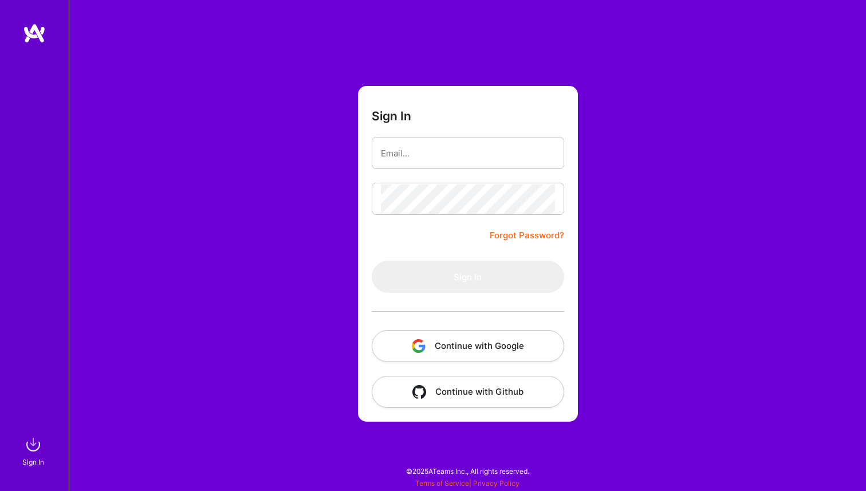 The height and width of the screenshot is (491, 866). What do you see at coordinates (468, 346) in the screenshot?
I see `button: Continue with Google` at bounding box center [468, 346].